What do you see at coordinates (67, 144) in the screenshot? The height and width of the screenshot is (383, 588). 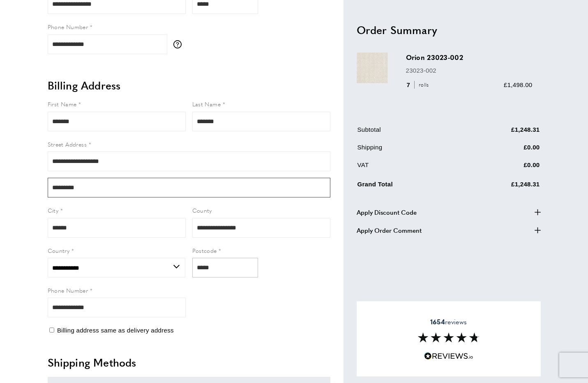 I see `span: Street Address` at bounding box center [67, 144].